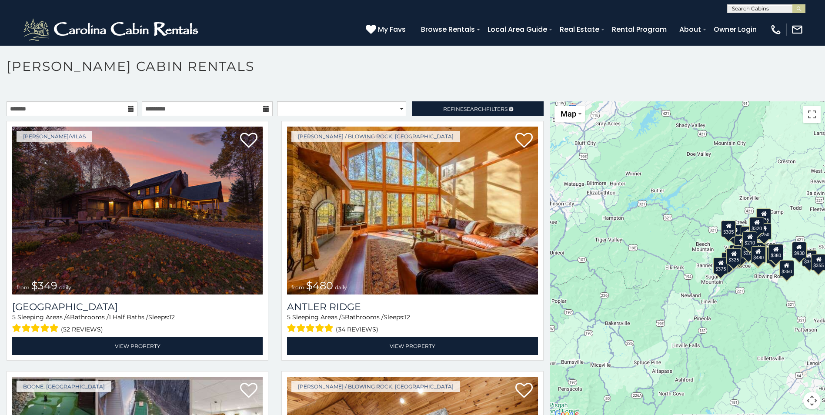 This screenshot has width=825, height=415. I want to click on span: Map, so click(569, 114).